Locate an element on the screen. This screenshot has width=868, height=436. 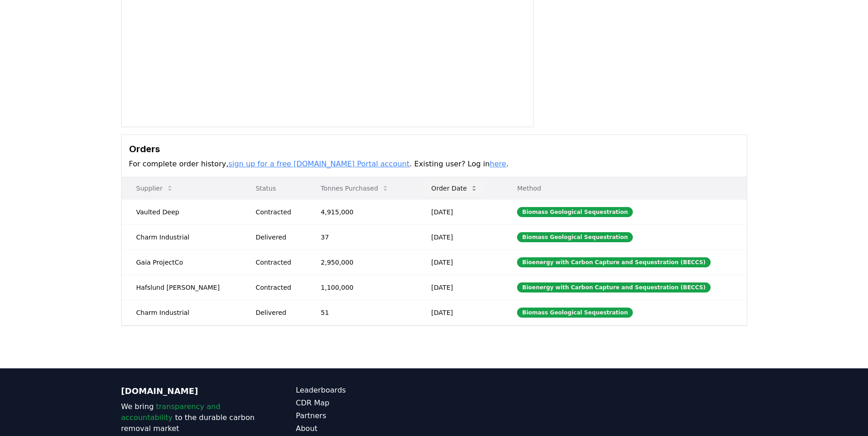
td: 51 is located at coordinates (362, 312).